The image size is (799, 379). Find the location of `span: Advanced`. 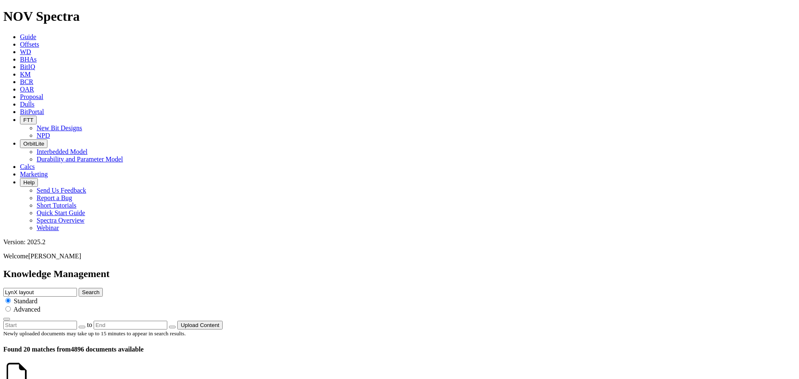

span: Advanced is located at coordinates (27, 309).